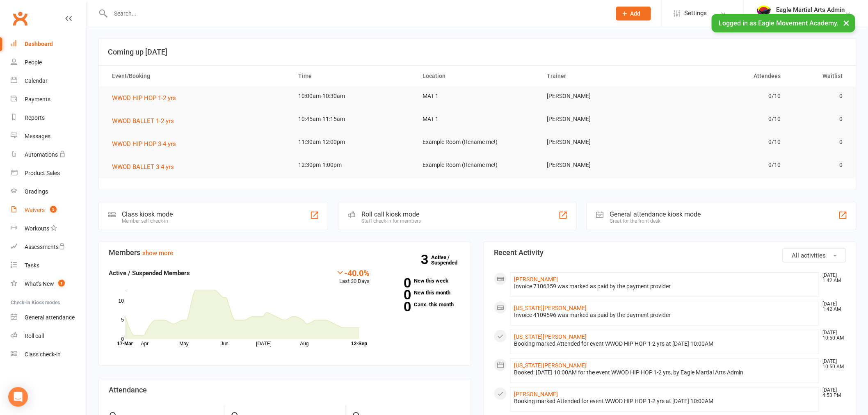  What do you see at coordinates (45, 247) in the screenshot?
I see `div: Assessments` at bounding box center [45, 247].